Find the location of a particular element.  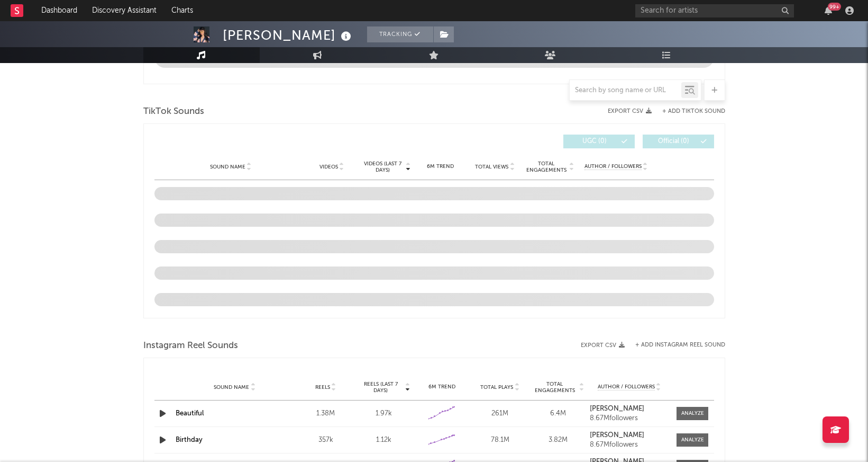

div: 3.82M is located at coordinates (559, 440).